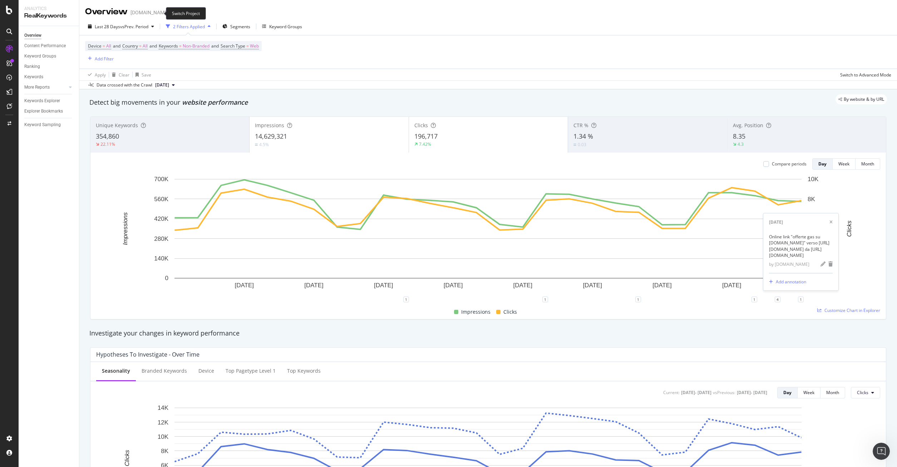 This screenshot has height=467, width=897. I want to click on div: Keywords, so click(34, 77).